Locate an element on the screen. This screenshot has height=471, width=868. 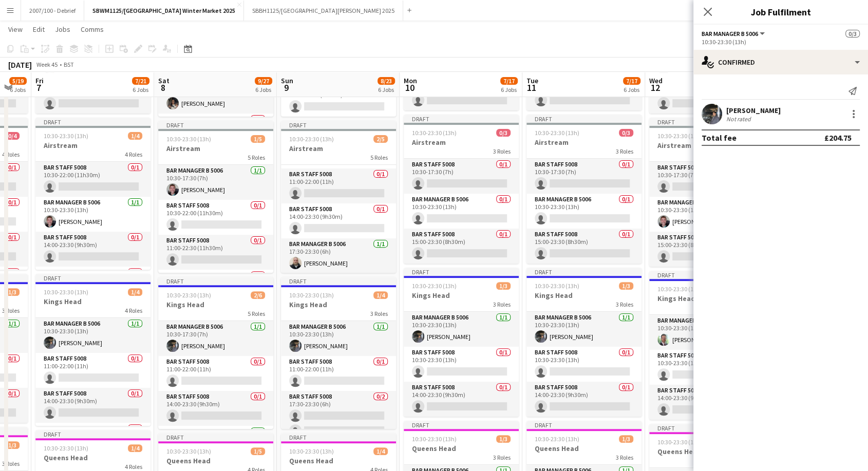
button: 2007/100 - Debrief is located at coordinates (52, 10).